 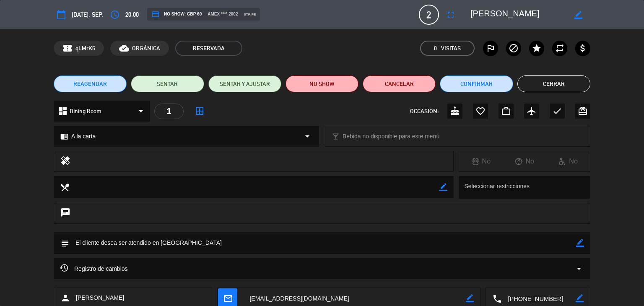 I want to click on button: REAGENDAR, so click(x=90, y=84).